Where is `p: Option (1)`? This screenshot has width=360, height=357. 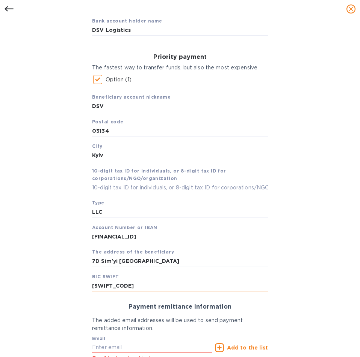 p: Option (1) is located at coordinates (118, 80).